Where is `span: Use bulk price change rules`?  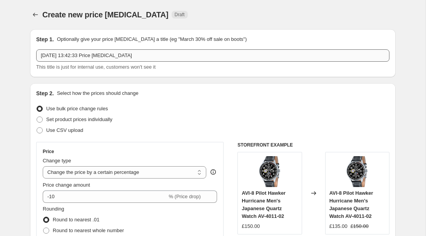 span: Use bulk price change rules is located at coordinates (77, 108).